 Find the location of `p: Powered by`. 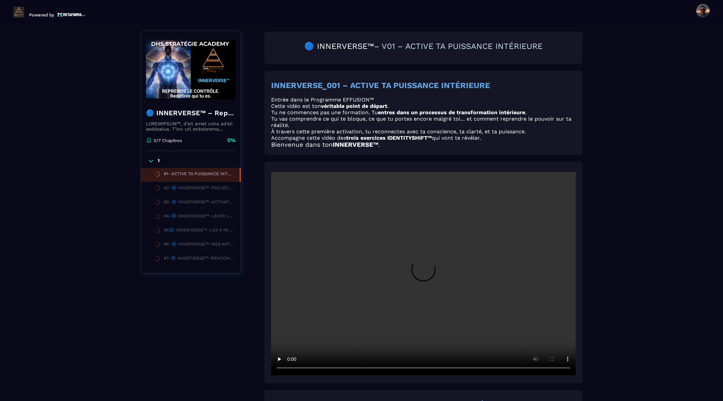

p: Powered by is located at coordinates (42, 15).